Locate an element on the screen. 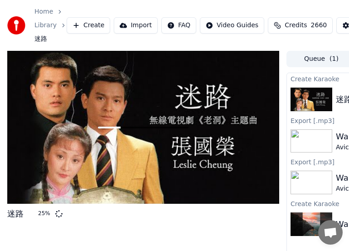  span: 2660 is located at coordinates (319, 25).